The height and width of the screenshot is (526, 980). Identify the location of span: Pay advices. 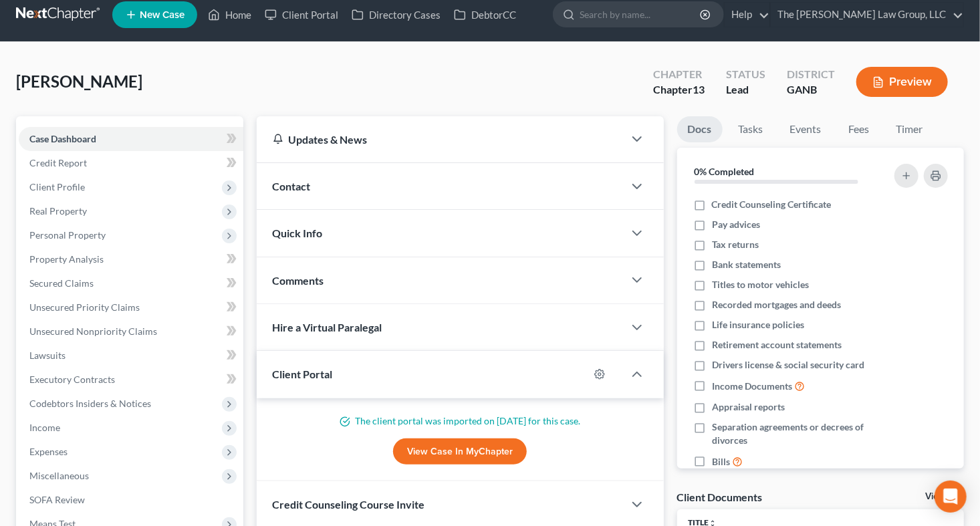
(736, 225).